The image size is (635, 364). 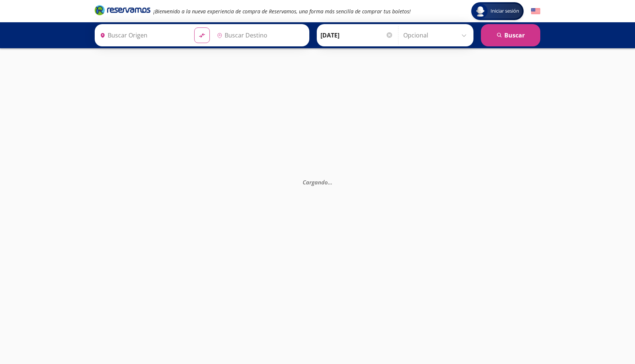 What do you see at coordinates (123, 10) in the screenshot?
I see `i: Brand Logo` at bounding box center [123, 10].